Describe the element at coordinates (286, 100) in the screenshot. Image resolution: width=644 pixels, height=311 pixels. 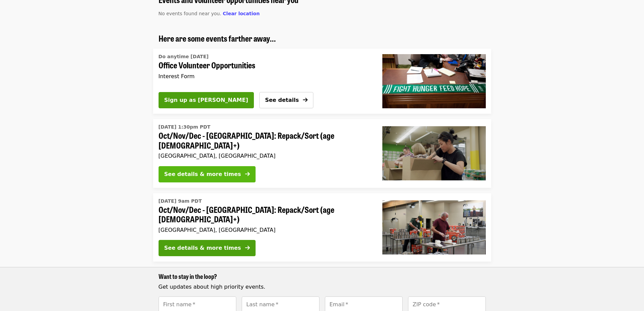
I see `button: See details` at that location.